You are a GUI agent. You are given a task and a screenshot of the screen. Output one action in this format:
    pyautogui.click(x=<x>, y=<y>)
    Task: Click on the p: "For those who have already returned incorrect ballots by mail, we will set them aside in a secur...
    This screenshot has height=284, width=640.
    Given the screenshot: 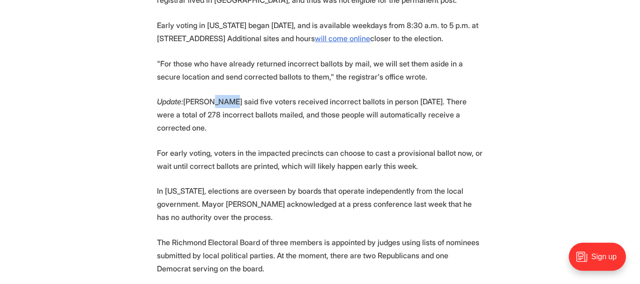 What is the action you would take?
    pyautogui.click(x=320, y=70)
    